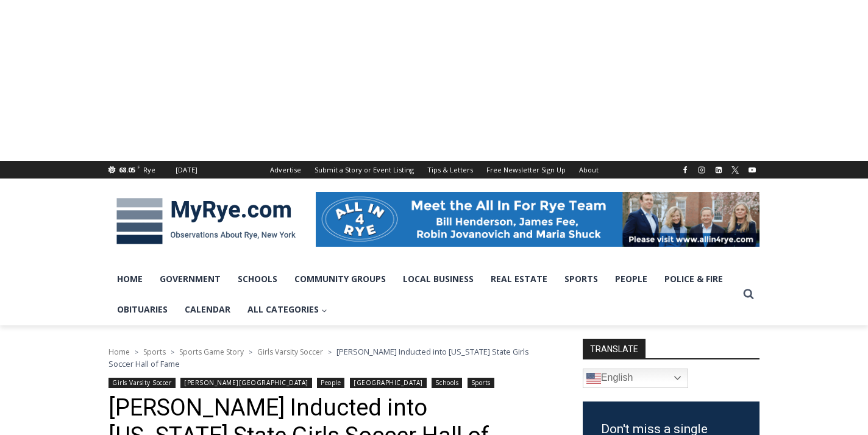 The width and height of the screenshot is (868, 435). What do you see at coordinates (423, 294) in the screenshot?
I see `nav: Primary Navigation` at bounding box center [423, 294].